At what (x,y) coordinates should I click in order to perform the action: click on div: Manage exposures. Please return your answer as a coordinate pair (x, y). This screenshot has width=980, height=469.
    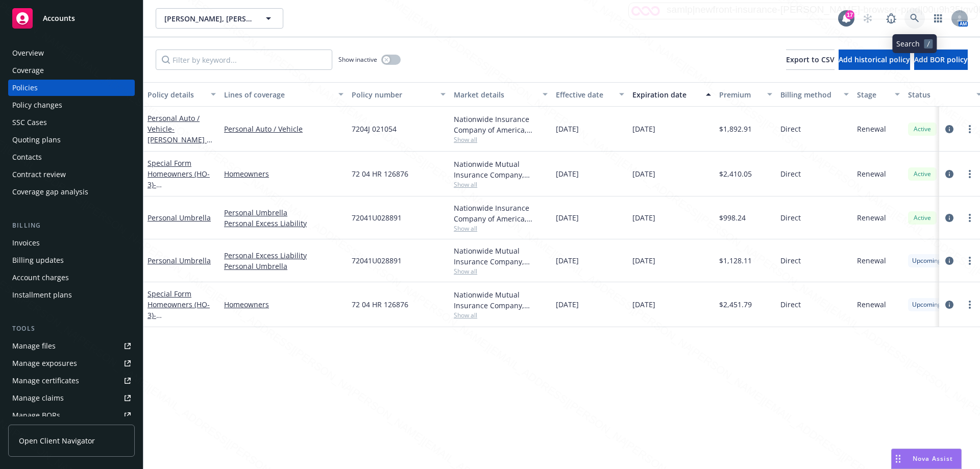
    Looking at the image, I should click on (44, 363).